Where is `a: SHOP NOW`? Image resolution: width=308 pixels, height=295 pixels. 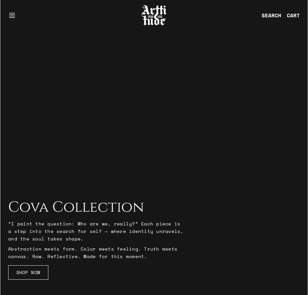 a: SHOP NOW is located at coordinates (28, 272).